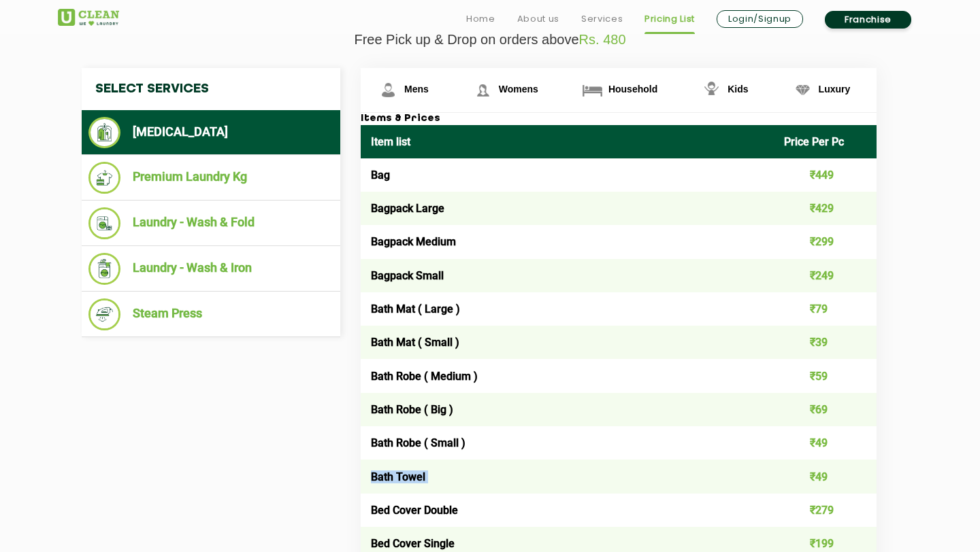 The height and width of the screenshot is (552, 980). What do you see at coordinates (104, 314) in the screenshot?
I see `img: Steam Press` at bounding box center [104, 314].